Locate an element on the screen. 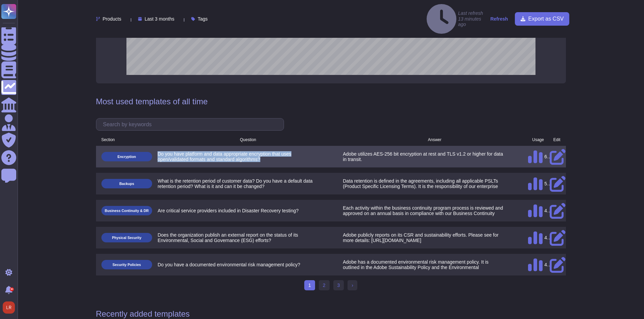 This screenshot has width=644, height=319. span: Business Continuity & DR is located at coordinates (127, 211).